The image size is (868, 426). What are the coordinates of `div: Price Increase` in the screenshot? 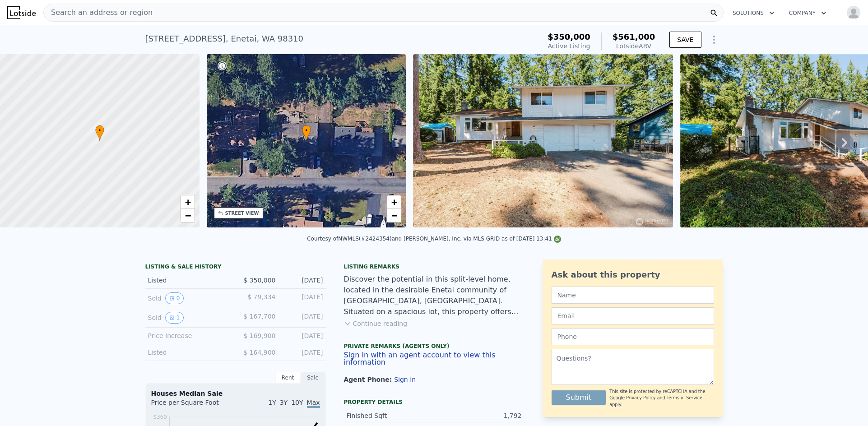 It's located at (188, 335).